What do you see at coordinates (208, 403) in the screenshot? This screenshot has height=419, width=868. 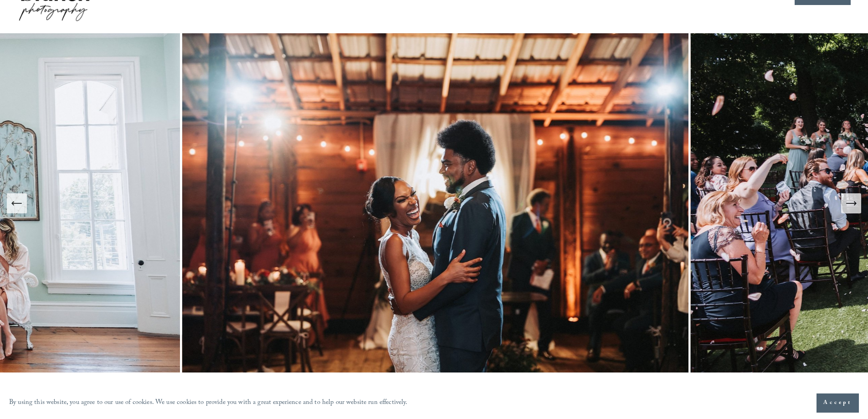 I see `p: By using this website, you agree to our use of cookies. We use cookies to provide you with a grea...` at bounding box center [208, 403].